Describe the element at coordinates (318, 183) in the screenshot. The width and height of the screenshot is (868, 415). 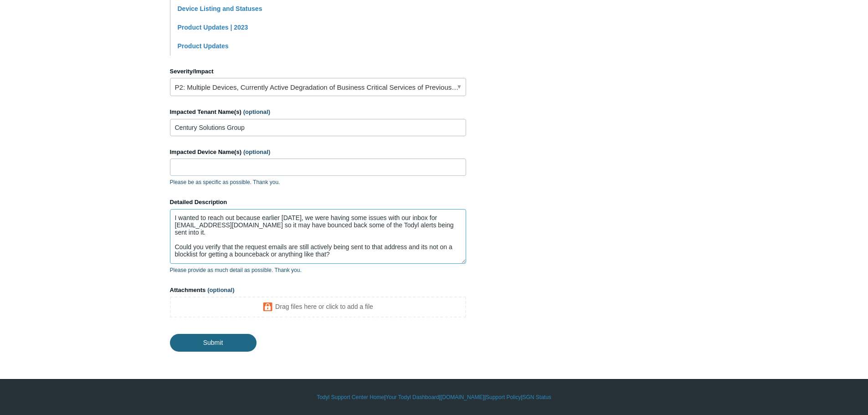
I see `p: Please be as specific as possible. Thank you.` at that location.